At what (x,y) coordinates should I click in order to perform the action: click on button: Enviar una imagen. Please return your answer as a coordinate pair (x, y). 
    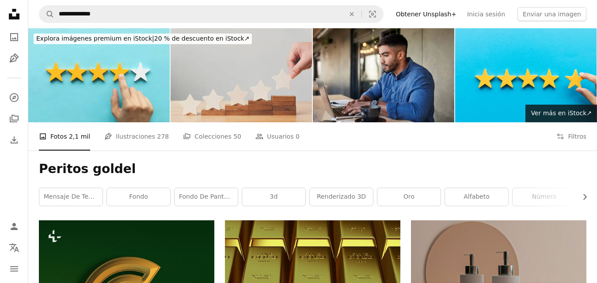
    Looking at the image, I should click on (552, 14).